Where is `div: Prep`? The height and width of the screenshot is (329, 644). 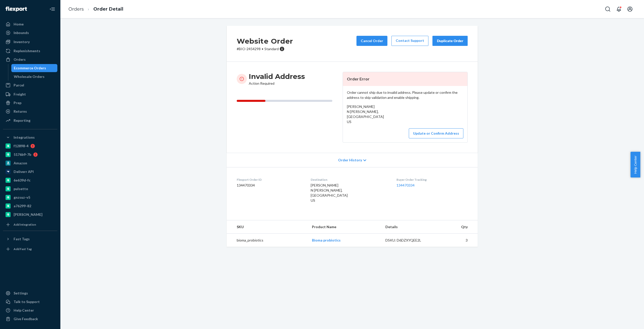 div: Prep is located at coordinates (17, 103).